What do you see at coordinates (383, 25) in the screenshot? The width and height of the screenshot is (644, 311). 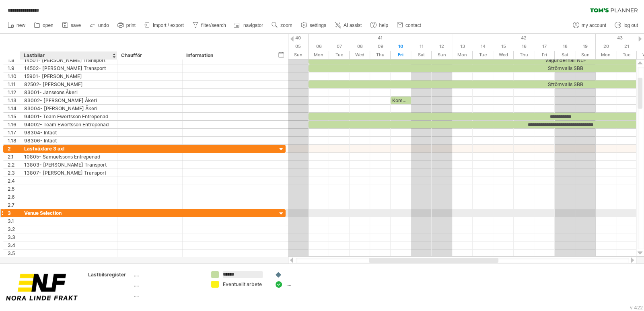 I see `span: help` at bounding box center [383, 25].